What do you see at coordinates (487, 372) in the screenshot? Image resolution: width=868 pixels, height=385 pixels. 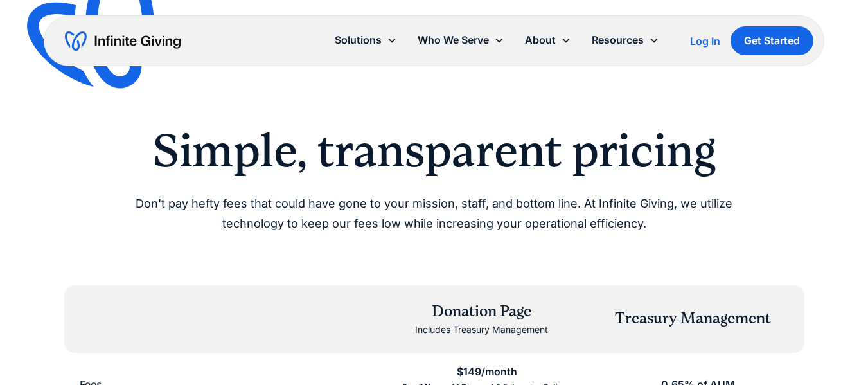 I see `div: $149/month` at bounding box center [487, 372].